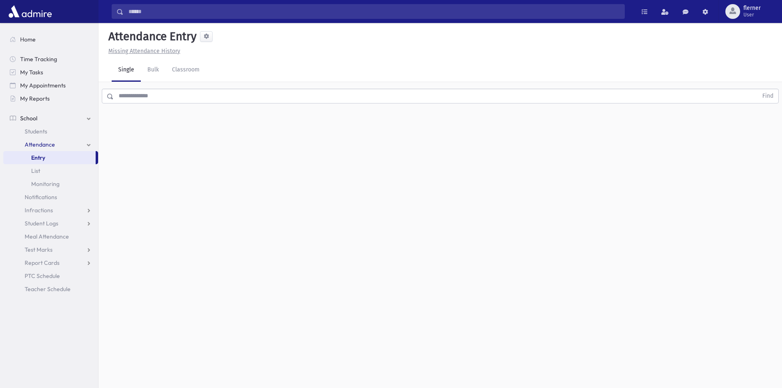 The width and height of the screenshot is (782, 388). What do you see at coordinates (50, 72) in the screenshot?
I see `a: My Tasks` at bounding box center [50, 72].